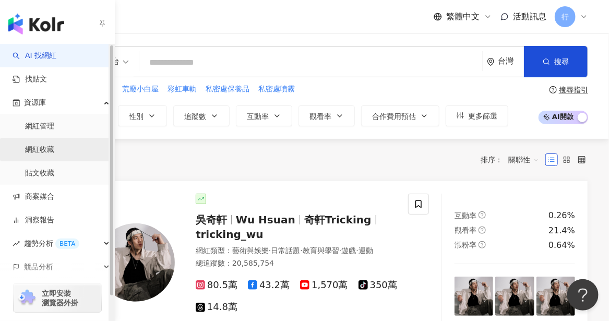  Describe the element at coordinates (400, 116) in the screenshot. I see `button: 合作費用預估` at that location.